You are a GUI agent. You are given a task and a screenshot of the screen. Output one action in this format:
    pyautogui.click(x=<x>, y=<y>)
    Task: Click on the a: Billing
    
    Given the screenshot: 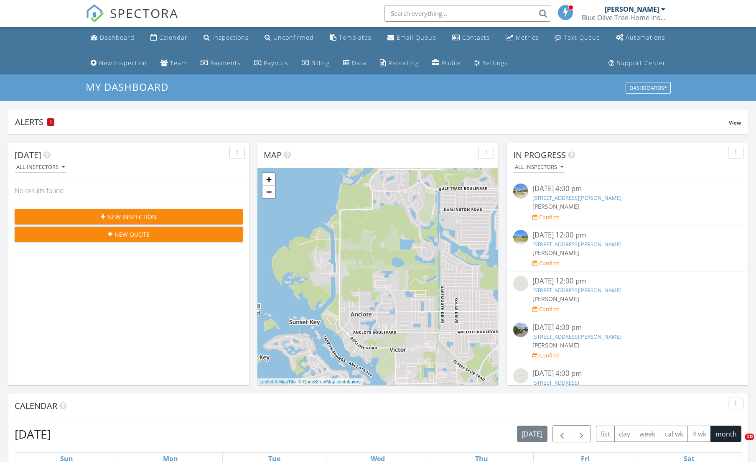 What is the action you would take?
    pyautogui.click(x=316, y=63)
    